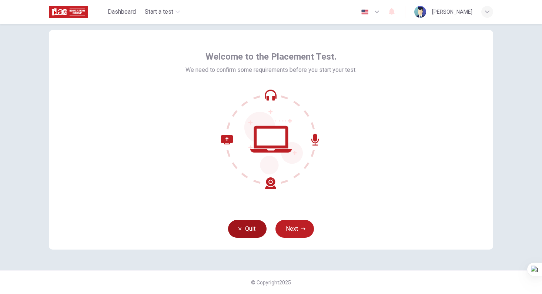 The image size is (542, 294). Describe the element at coordinates (271, 57) in the screenshot. I see `span: Welcome to the Placement Test.` at that location.